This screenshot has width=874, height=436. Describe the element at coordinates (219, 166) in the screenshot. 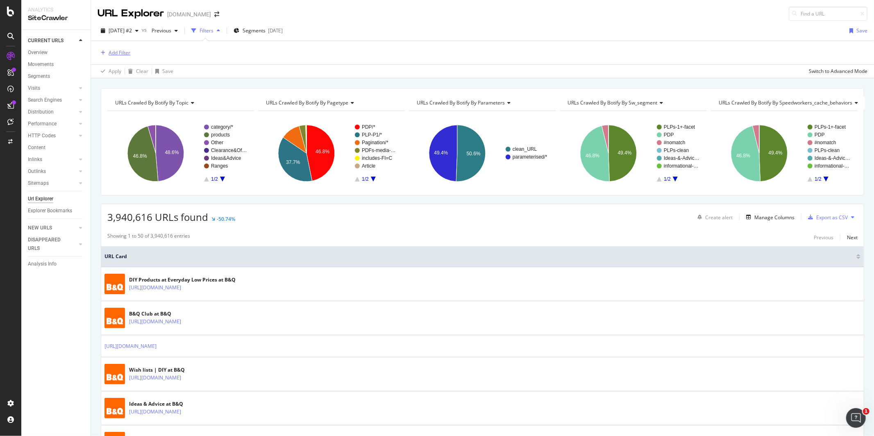

I see `text: Ranges` at that location.